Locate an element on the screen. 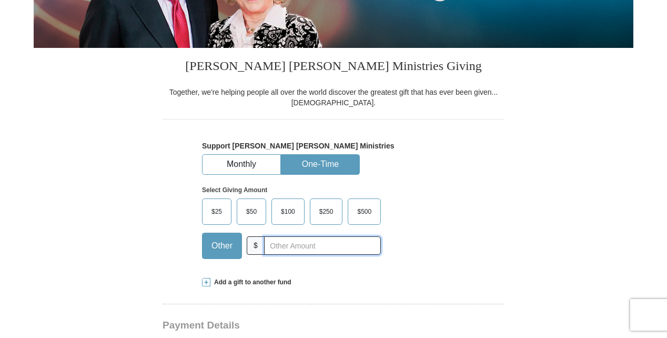 The image size is (667, 338). span: Add a gift to another fund is located at coordinates (251, 282).